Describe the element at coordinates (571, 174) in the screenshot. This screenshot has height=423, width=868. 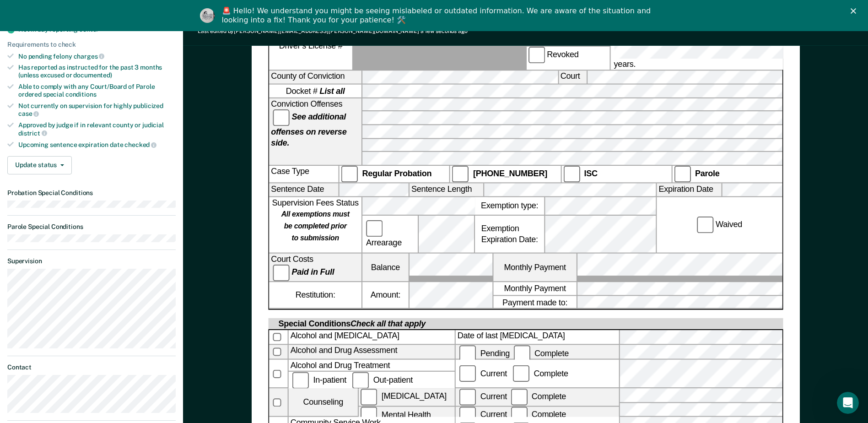
I see `input: ISC` at that location.